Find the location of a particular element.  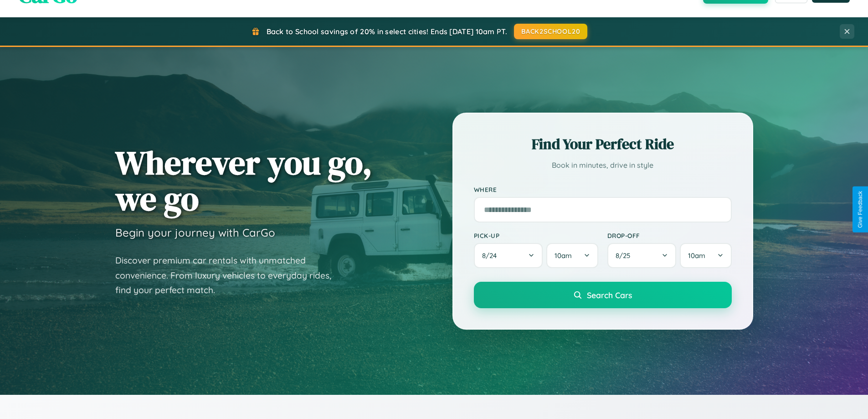

h3: Begin your journey with CarGo is located at coordinates (195, 232).